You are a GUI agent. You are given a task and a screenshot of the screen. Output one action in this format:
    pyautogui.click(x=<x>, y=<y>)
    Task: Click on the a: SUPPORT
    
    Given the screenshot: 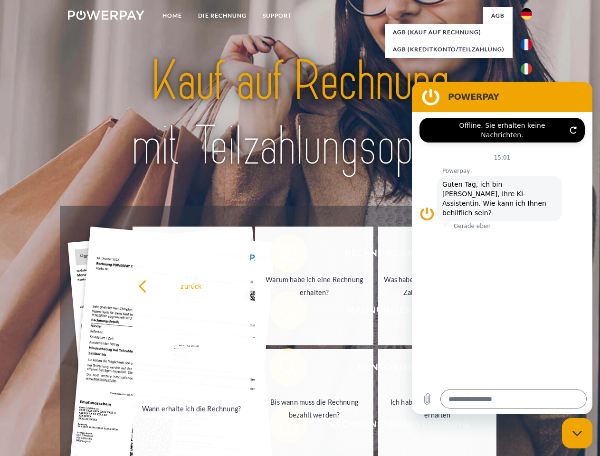 What is the action you would take?
    pyautogui.click(x=277, y=16)
    